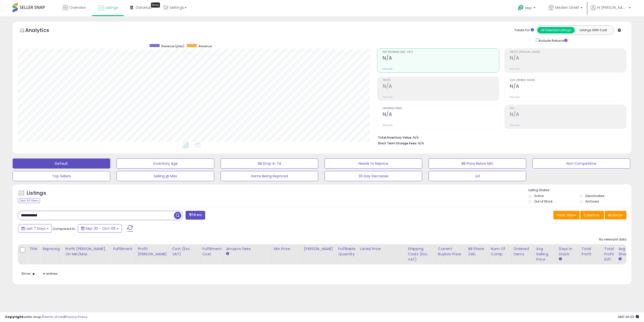 The height and width of the screenshot is (322, 644). Describe the element at coordinates (287, 249) in the screenshot. I see `div: Min Price` at that location.